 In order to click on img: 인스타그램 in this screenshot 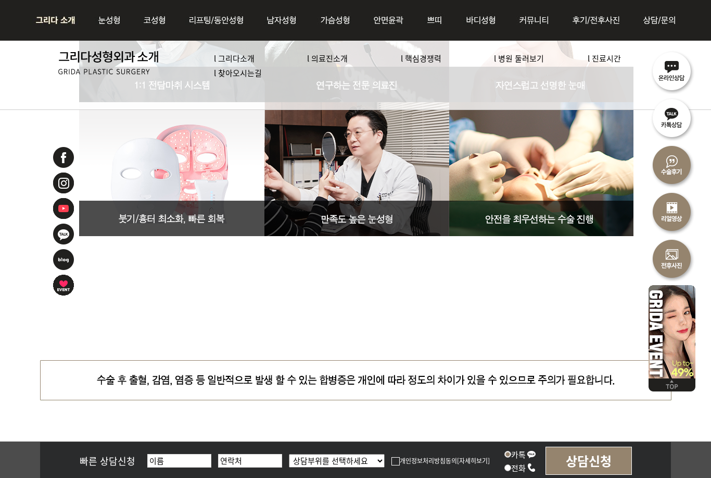, I will do `click(64, 183)`.